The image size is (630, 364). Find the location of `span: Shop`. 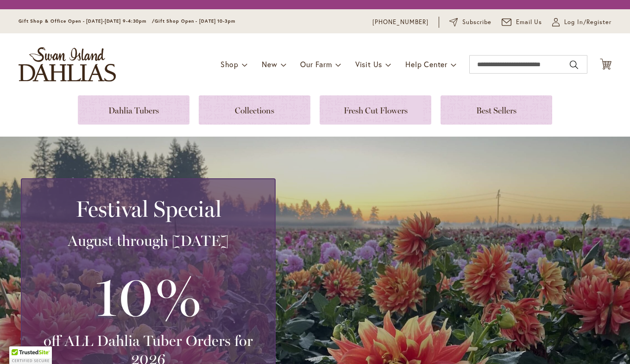

span: Shop is located at coordinates (229, 64).